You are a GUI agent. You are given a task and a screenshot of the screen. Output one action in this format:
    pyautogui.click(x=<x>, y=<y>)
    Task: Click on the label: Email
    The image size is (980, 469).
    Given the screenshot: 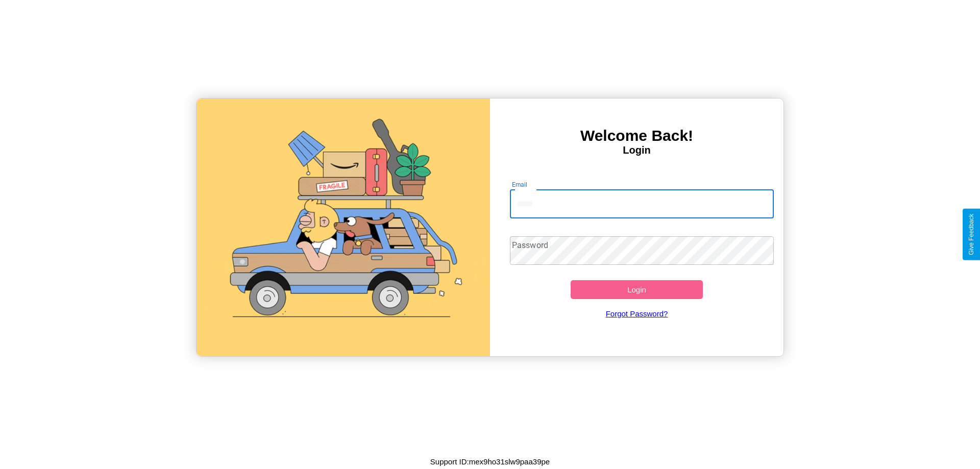 What is the action you would take?
    pyautogui.click(x=519, y=184)
    